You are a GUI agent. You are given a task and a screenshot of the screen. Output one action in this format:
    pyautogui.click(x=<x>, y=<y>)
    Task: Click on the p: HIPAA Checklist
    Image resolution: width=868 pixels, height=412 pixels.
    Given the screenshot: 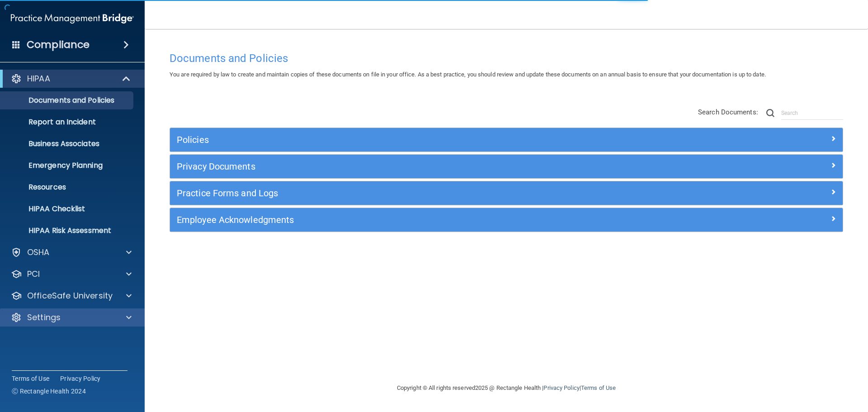 What is the action you would take?
    pyautogui.click(x=68, y=209)
    